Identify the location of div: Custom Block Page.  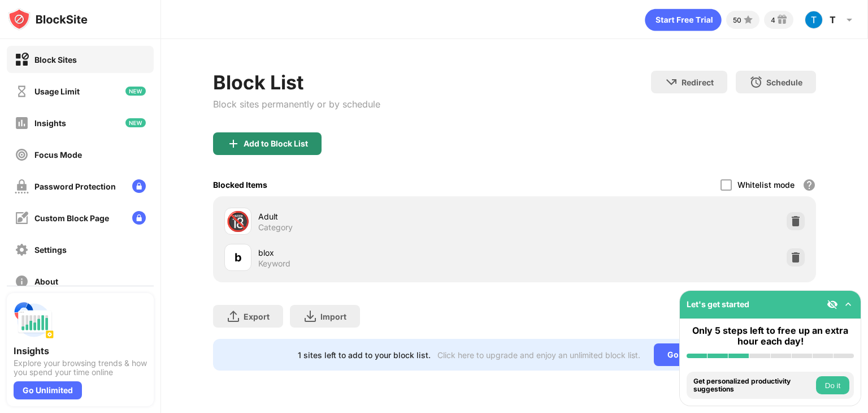
(72, 218).